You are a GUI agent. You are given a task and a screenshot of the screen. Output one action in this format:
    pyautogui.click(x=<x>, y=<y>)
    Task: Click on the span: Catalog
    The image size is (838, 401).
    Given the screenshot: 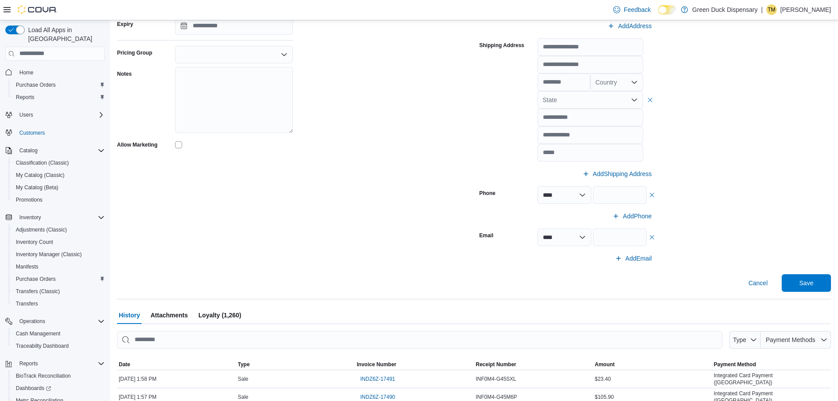 What is the action you would take?
    pyautogui.click(x=28, y=150)
    